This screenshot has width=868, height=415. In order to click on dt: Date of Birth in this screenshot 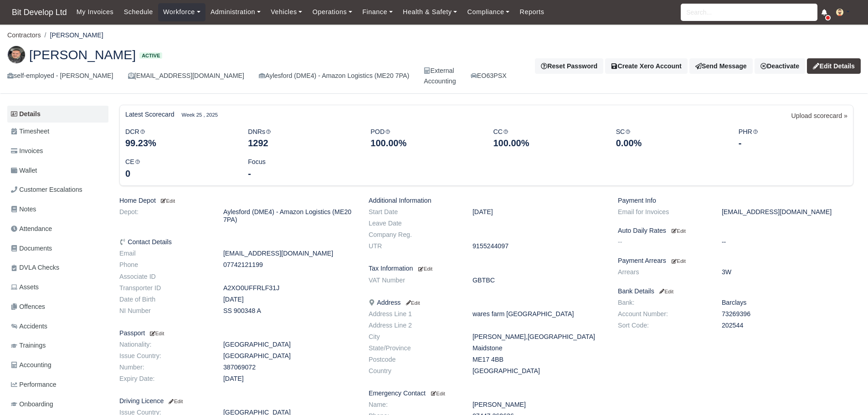, I will do `click(165, 299)`.